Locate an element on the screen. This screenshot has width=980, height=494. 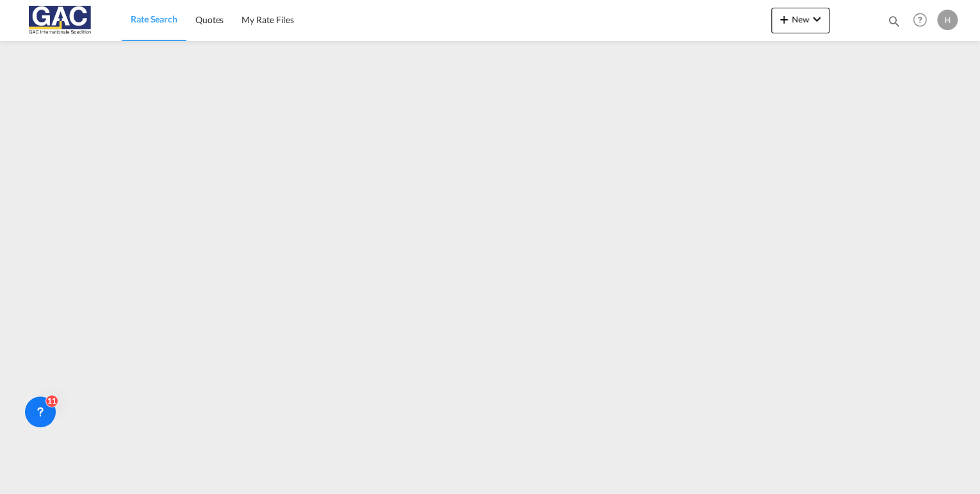
span: Rate Search is located at coordinates (154, 19).